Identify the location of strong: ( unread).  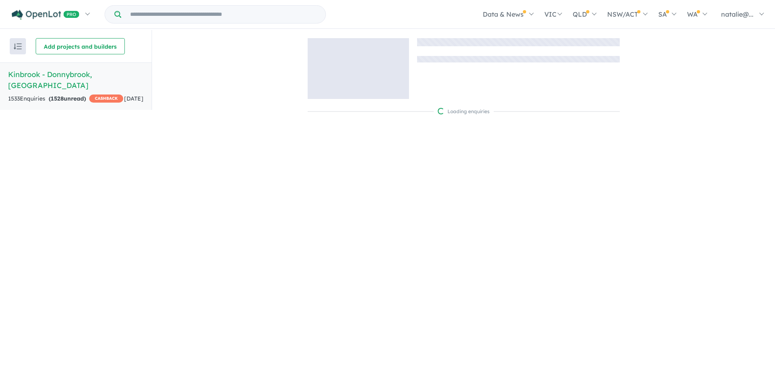
(67, 98).